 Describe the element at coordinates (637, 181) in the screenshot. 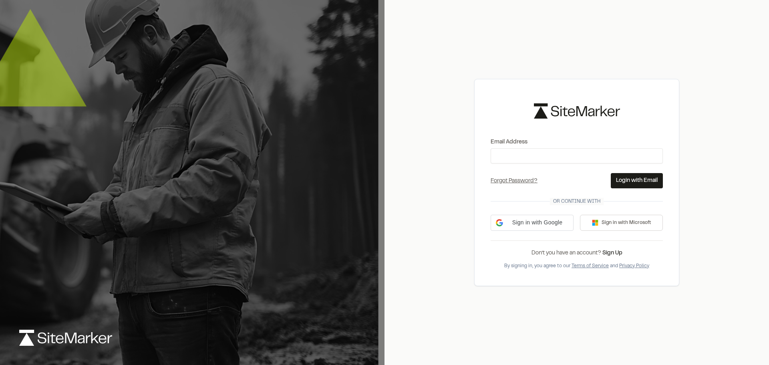

I see `button: Login with Email` at that location.